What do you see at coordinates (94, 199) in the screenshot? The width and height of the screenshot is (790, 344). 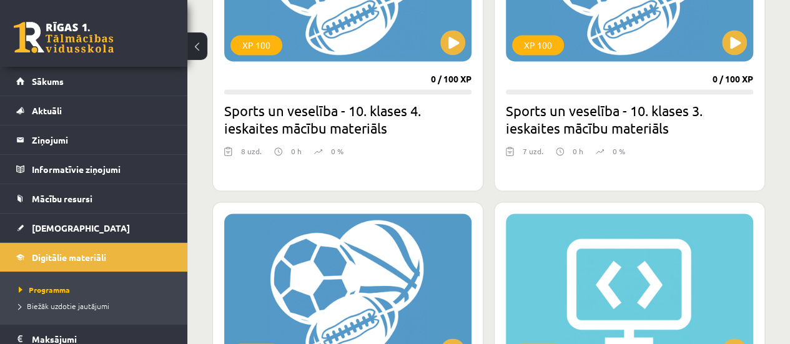 I see `a: Mācību resursi` at bounding box center [94, 199].